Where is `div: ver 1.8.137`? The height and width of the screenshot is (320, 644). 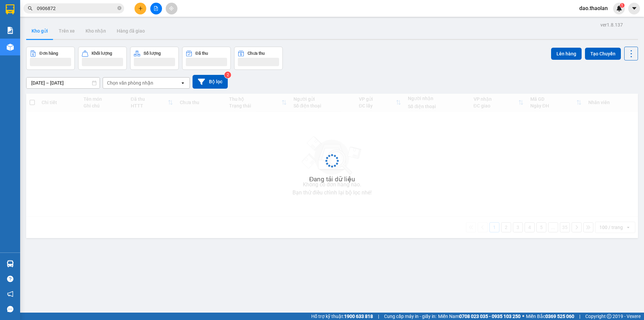 div: ver 1.8.137 is located at coordinates (611, 25).